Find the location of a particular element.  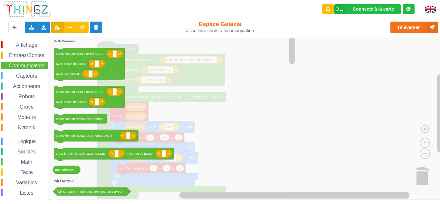

span: Moteurs is located at coordinates (27, 117).